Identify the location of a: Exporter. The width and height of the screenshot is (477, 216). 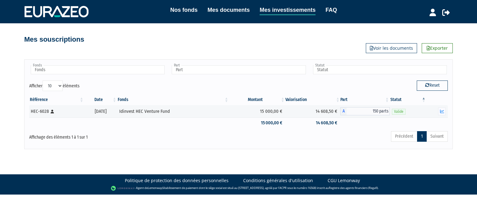
(437, 48).